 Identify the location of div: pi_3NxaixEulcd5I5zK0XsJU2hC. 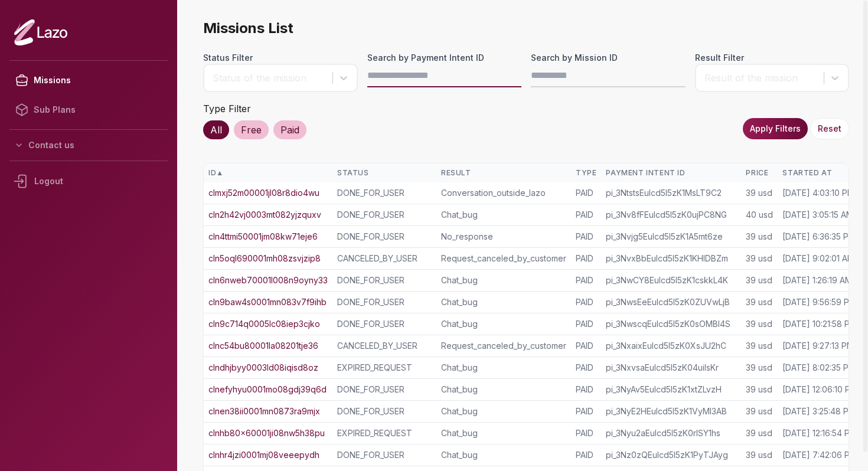
(670, 346).